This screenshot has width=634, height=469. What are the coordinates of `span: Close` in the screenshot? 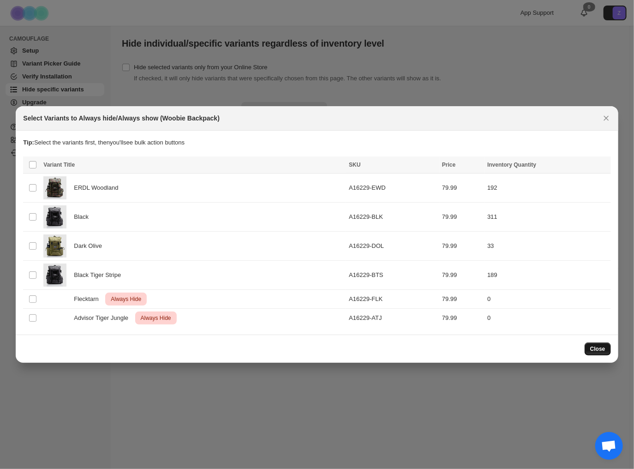 It's located at (598, 349).